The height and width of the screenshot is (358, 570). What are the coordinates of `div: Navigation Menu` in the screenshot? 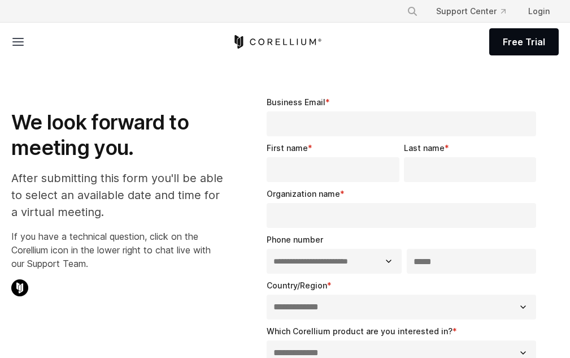 It's located at (478, 11).